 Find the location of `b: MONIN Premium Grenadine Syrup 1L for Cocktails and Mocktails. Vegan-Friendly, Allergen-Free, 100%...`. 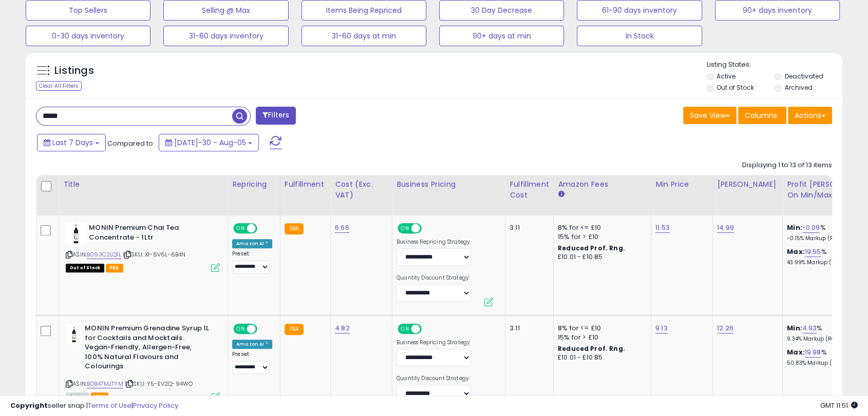

b: MONIN Premium Grenadine Syrup 1L for Cocktails and Mocktails. Vegan-Friendly, Allergen-Free, 100%... is located at coordinates (147, 350).